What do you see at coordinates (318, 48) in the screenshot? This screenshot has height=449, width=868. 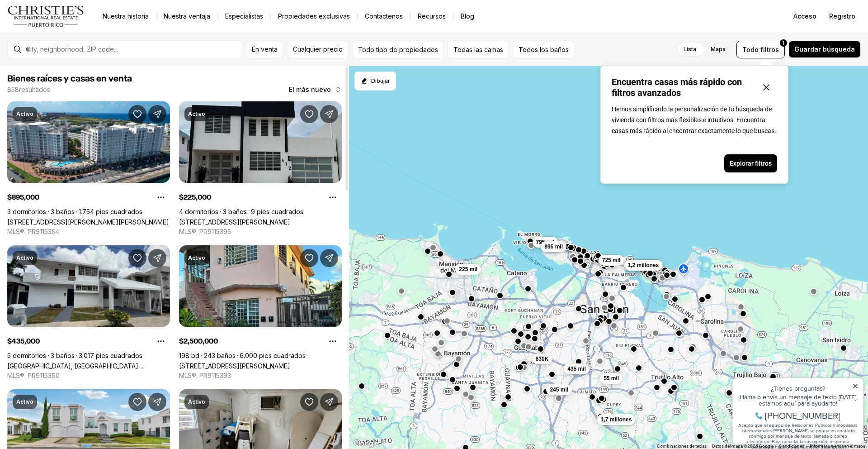 I see `font: Cualquier precio` at bounding box center [318, 48].